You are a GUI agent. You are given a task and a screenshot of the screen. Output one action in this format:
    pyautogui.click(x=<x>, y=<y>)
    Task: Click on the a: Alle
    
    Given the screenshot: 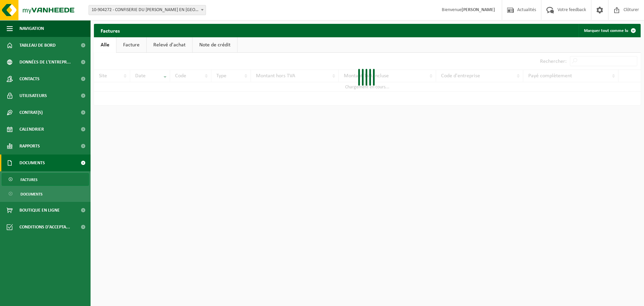 What is the action you would take?
    pyautogui.click(x=105, y=45)
    